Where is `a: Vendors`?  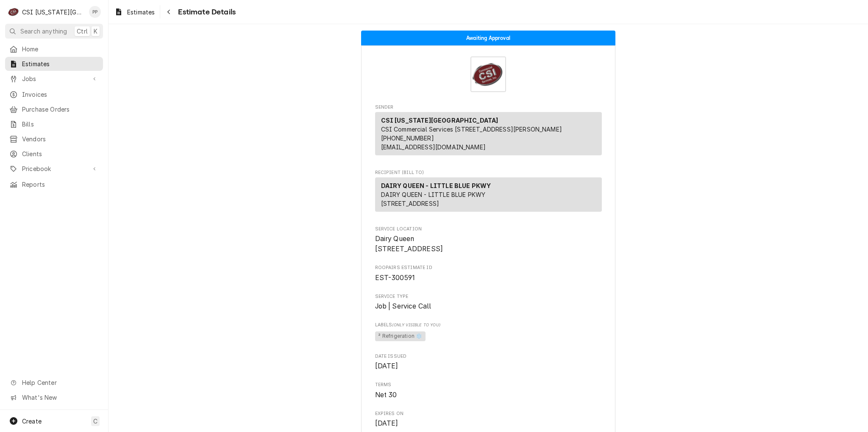 a: Vendors is located at coordinates (54, 139).